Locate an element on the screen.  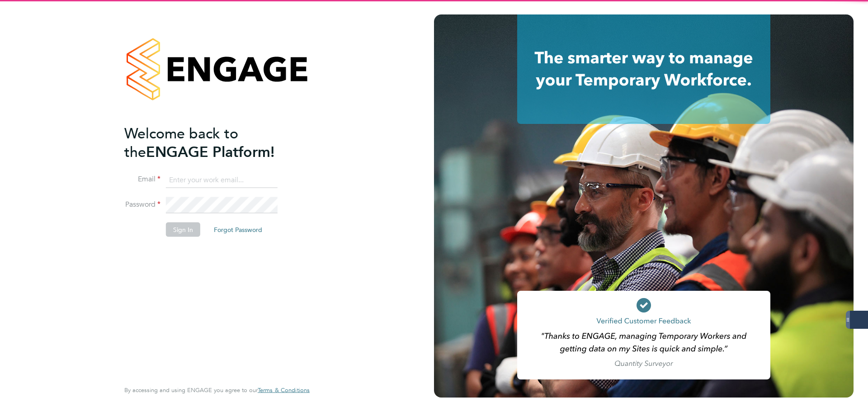
a: Terms & Conditions is located at coordinates (284, 390).